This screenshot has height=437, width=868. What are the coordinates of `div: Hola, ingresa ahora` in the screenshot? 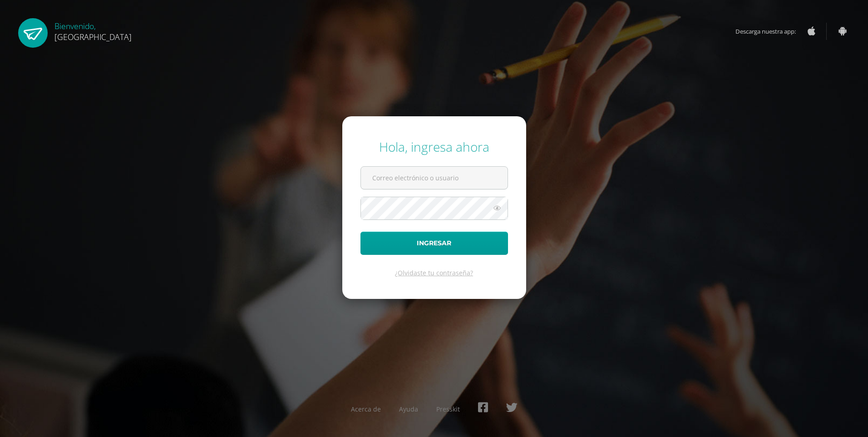 It's located at (434, 146).